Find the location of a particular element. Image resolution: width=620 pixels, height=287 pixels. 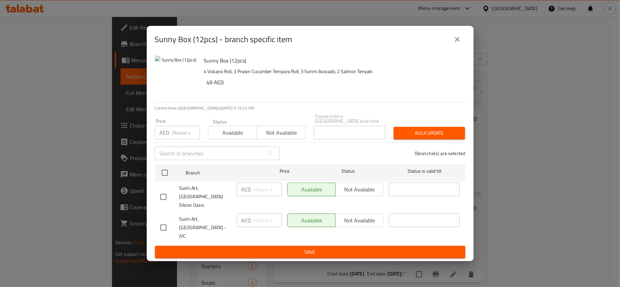

button: Save is located at coordinates (310, 252).